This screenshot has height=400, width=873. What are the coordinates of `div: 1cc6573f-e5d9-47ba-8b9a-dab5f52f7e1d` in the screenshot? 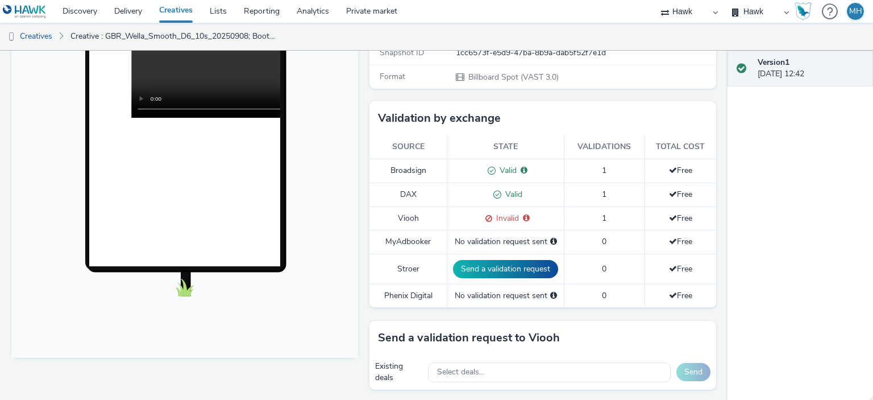 It's located at (585, 53).